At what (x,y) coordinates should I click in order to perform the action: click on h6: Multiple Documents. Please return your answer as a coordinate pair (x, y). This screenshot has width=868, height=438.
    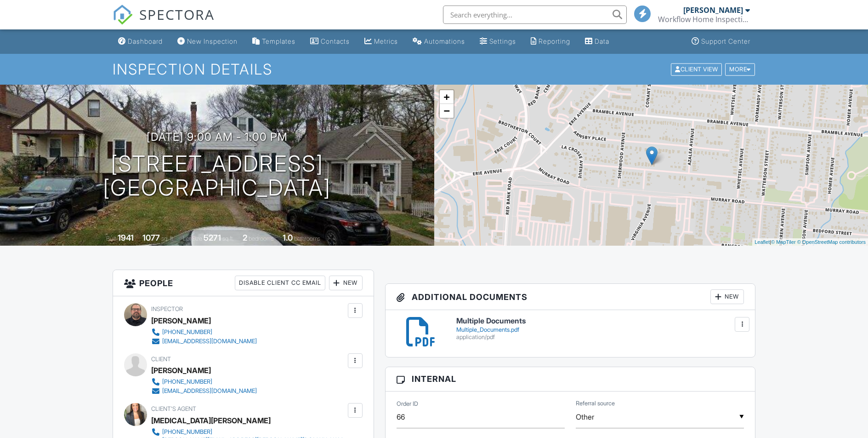
    Looking at the image, I should click on (601, 321).